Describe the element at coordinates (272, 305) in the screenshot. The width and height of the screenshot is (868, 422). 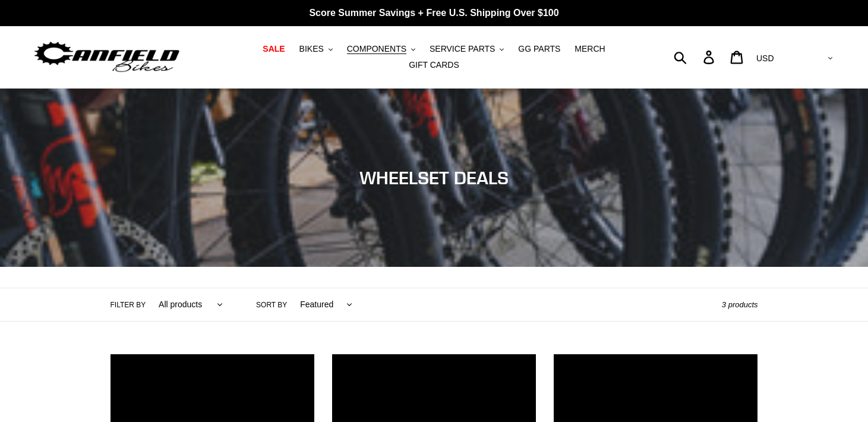
I see `label: Sort by` at that location.